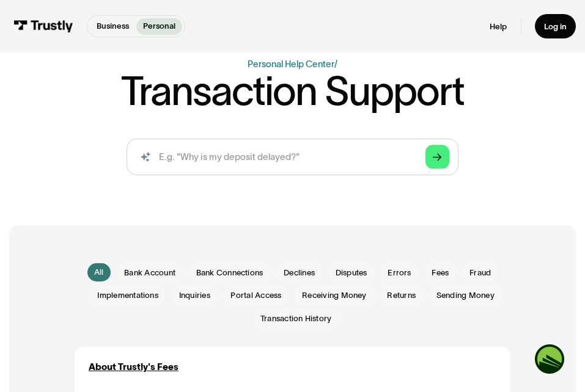  Describe the element at coordinates (134, 367) in the screenshot. I see `a: About Trustly's Fees` at that location.